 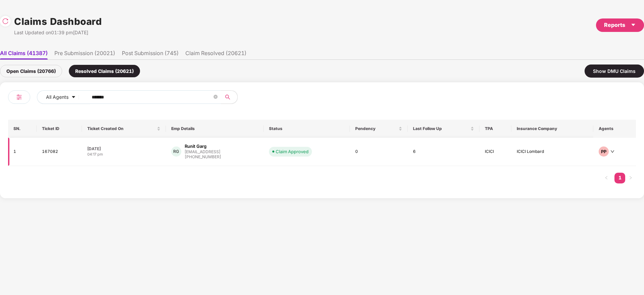 I want to click on li: Previous Page, so click(x=607, y=178).